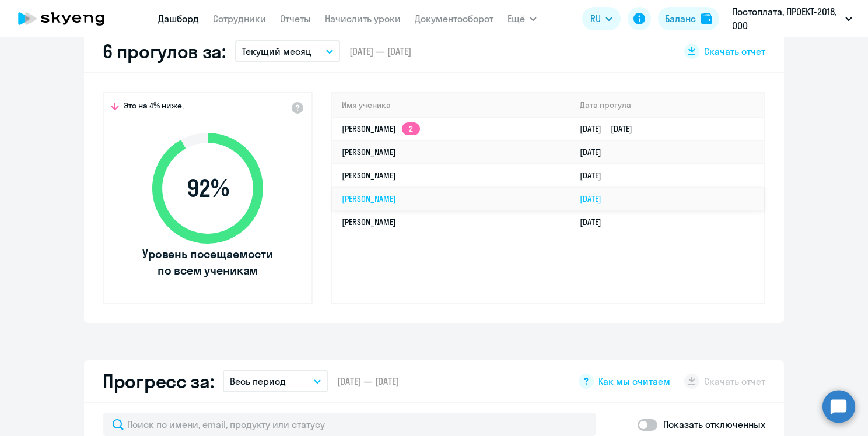 This screenshot has height=436, width=868. What do you see at coordinates (276, 51) in the screenshot?
I see `p: Текущий месяц` at bounding box center [276, 51].